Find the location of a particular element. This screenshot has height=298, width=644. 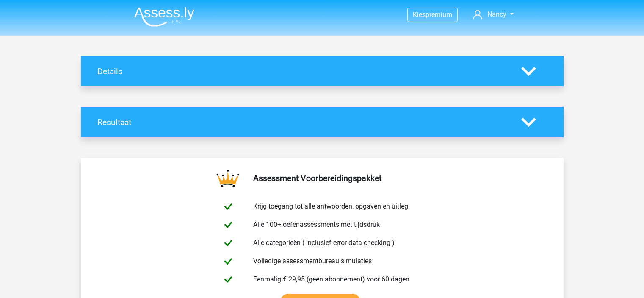

span: premium is located at coordinates (439, 14).